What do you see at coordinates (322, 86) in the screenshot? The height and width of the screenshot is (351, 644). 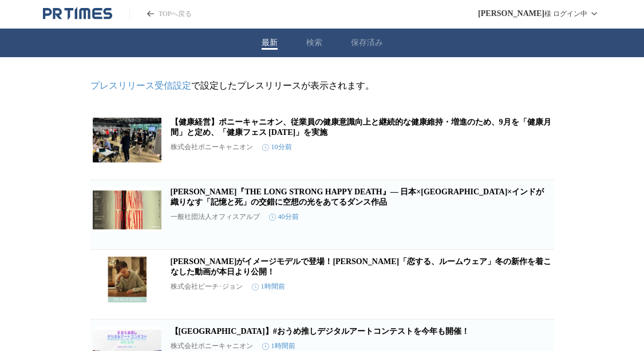 I see `p: で設定したプレスリリースが表示されます。` at bounding box center [322, 86].